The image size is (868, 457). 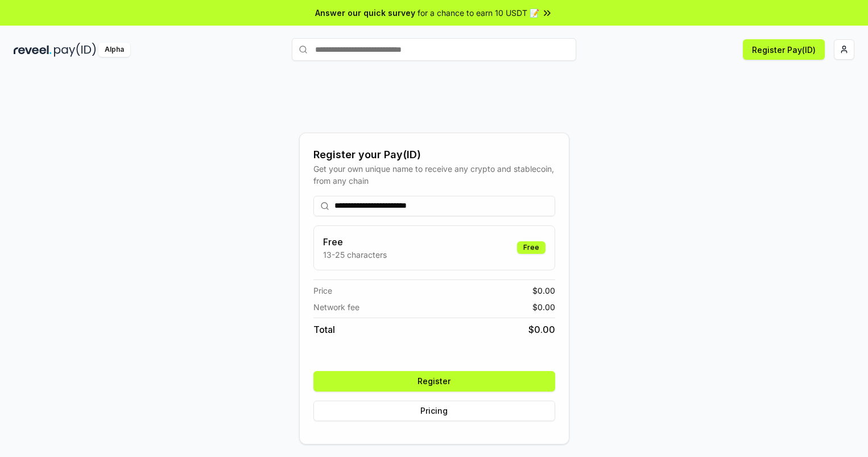 What do you see at coordinates (531, 247) in the screenshot?
I see `div: Free` at bounding box center [531, 247].